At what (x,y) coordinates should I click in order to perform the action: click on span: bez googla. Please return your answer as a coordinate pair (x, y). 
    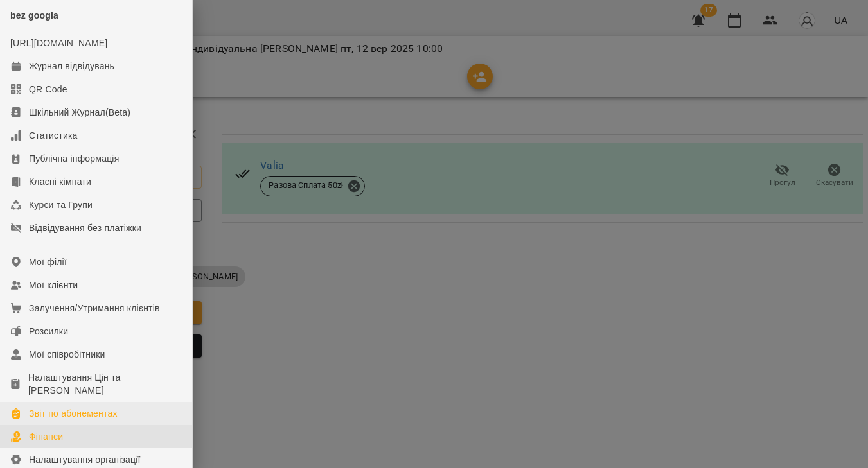
    Looking at the image, I should click on (34, 16).